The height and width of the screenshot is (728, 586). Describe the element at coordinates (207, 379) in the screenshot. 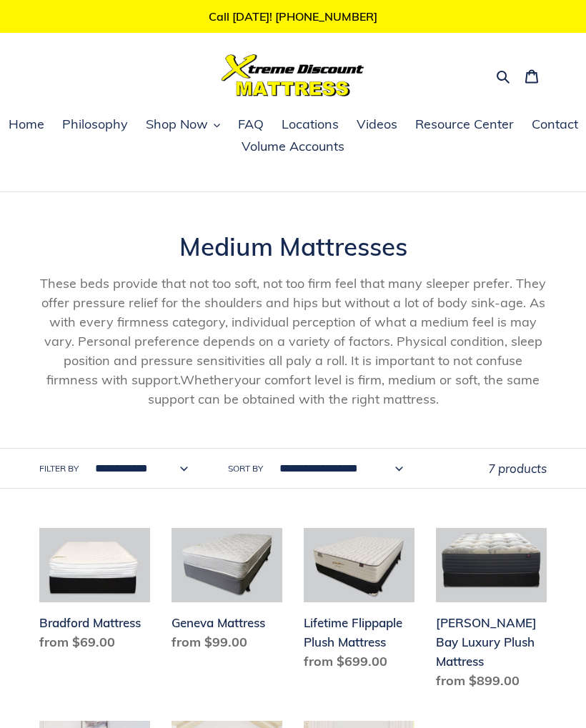

I see `span: Whether` at that location.